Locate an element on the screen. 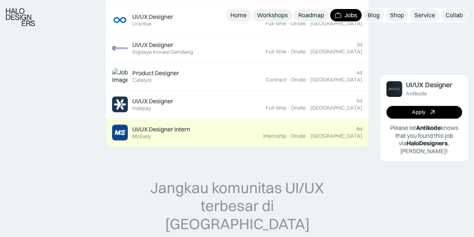 The width and height of the screenshot is (474, 237). div: Roadmap is located at coordinates (311, 15).